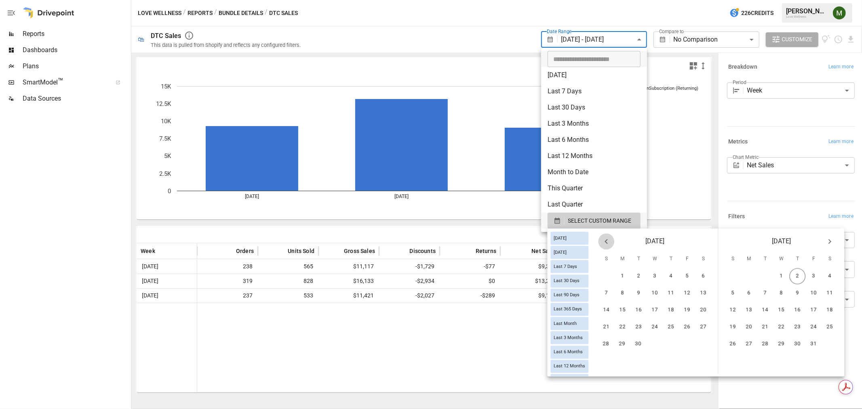 The width and height of the screenshot is (862, 409). What do you see at coordinates (830, 293) in the screenshot?
I see `button: 11` at bounding box center [830, 293].